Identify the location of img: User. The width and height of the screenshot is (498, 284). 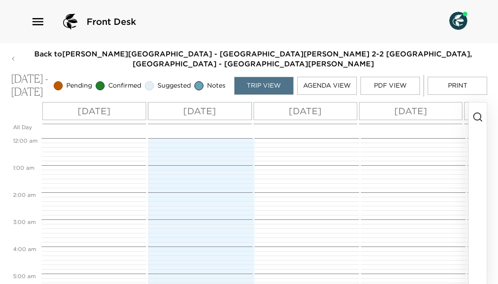
(458, 21).